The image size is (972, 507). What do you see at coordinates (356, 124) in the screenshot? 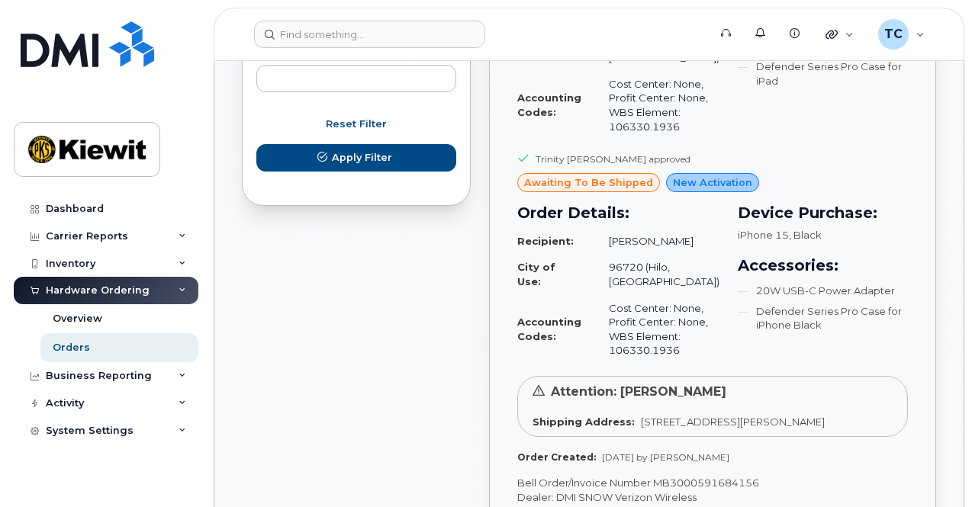
I see `button: Reset Filter` at bounding box center [356, 124].